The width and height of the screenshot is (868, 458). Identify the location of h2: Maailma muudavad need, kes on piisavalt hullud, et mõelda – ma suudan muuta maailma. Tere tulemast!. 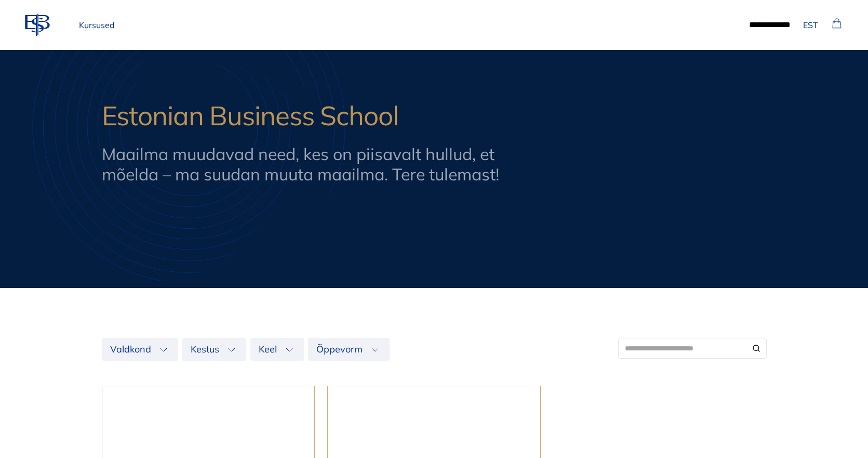
(322, 164).